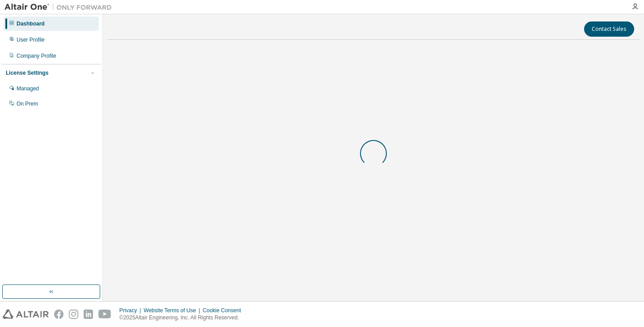 Image resolution: width=644 pixels, height=327 pixels. Describe the element at coordinates (36, 56) in the screenshot. I see `div: Company Profile` at that location.